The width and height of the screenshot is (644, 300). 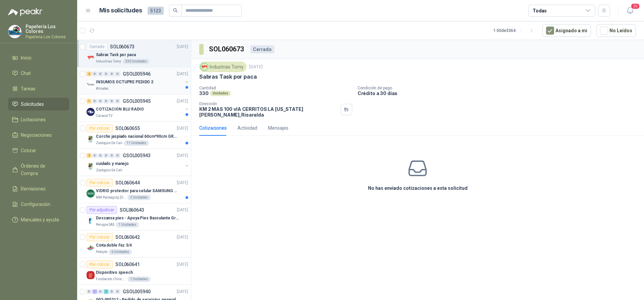 What do you see at coordinates (39, 189) in the screenshot?
I see `a: Remisiones` at bounding box center [39, 189].